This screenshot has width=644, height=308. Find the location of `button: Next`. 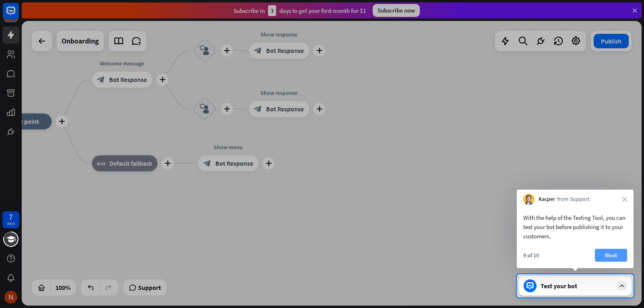

button: Next is located at coordinates (611, 255).